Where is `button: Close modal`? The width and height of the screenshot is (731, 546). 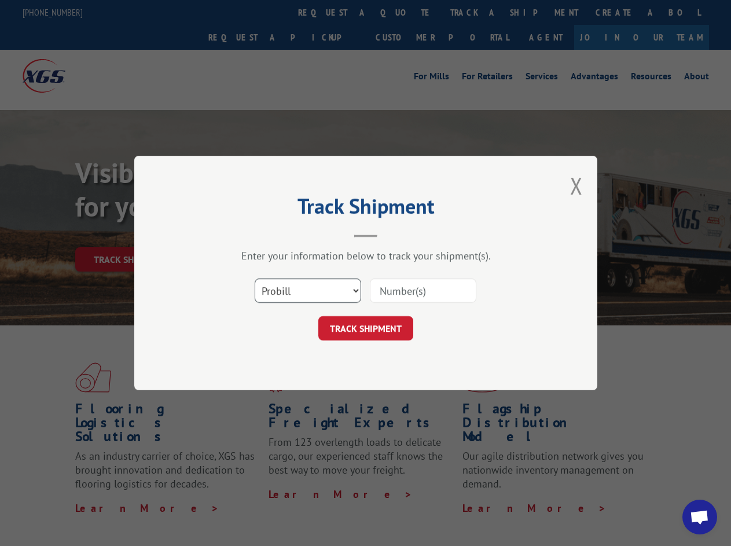 button: Close modal is located at coordinates (577, 185).